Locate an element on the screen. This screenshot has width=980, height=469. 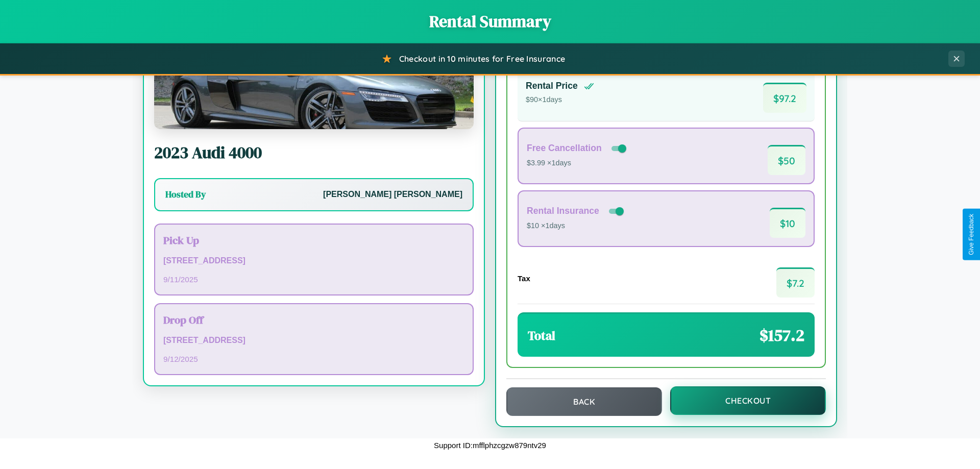
span: $ 157.2 is located at coordinates (782, 336).